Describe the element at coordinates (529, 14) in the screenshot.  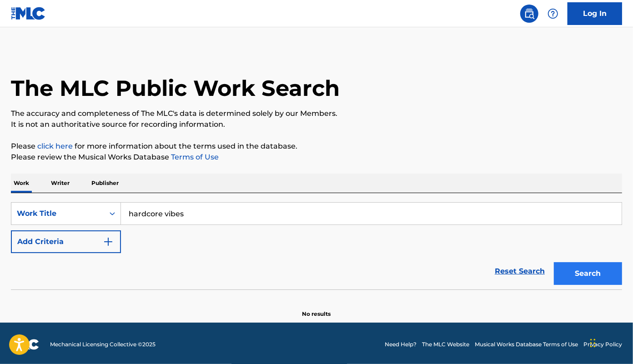
I see `a: Public Search` at that location.